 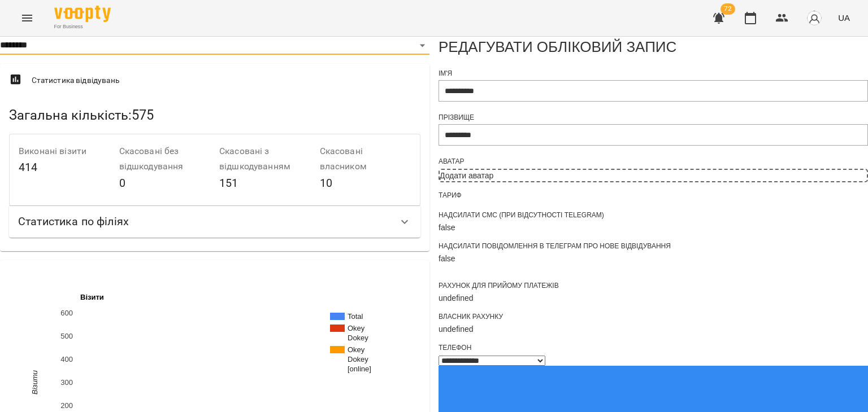 I want to click on h6: 414, so click(x=64, y=167).